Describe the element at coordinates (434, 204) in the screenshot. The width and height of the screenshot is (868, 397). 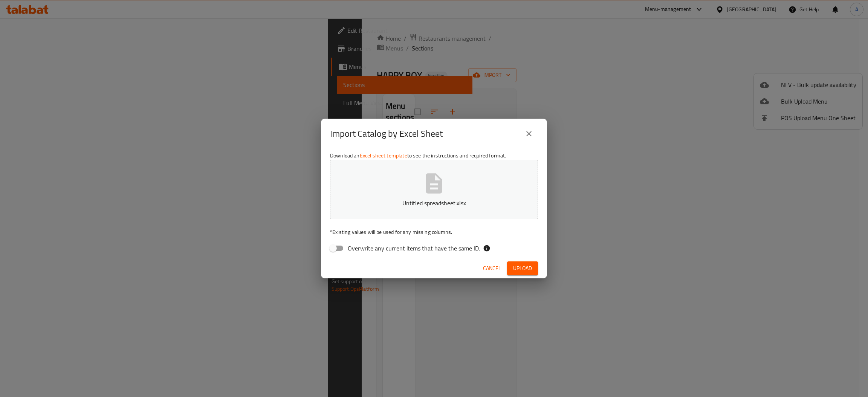
I see `div: Download an to see the instructions and required format.` at that location.